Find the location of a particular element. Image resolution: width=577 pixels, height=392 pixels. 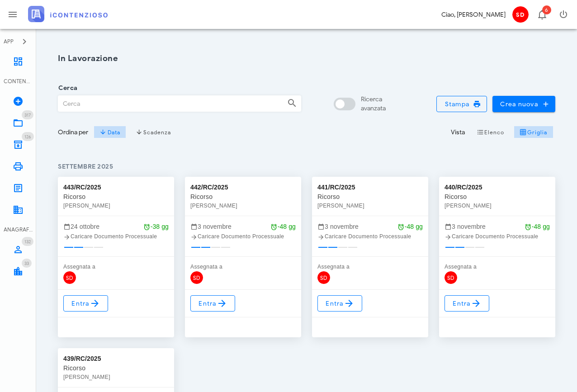

div: -38 gg is located at coordinates (156, 227).